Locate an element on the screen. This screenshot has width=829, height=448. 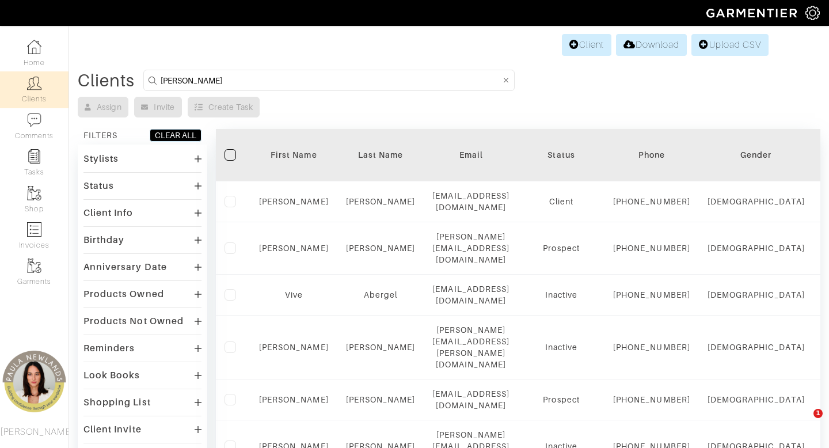
a: Client is located at coordinates (586, 45).